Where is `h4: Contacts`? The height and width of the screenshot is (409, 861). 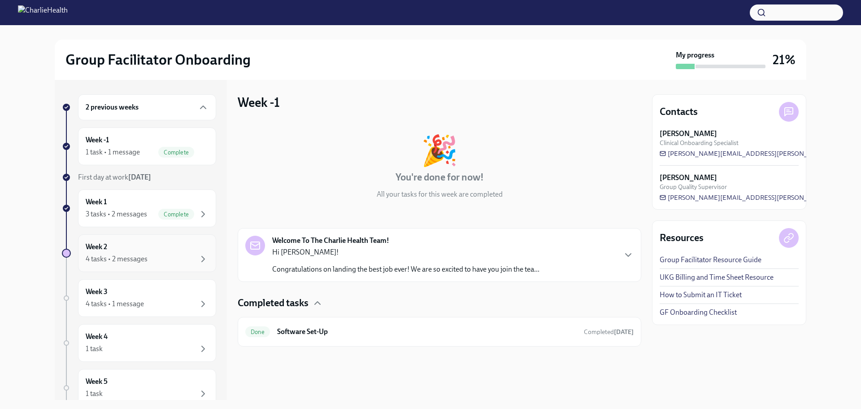 h4: Contacts is located at coordinates (679, 112).